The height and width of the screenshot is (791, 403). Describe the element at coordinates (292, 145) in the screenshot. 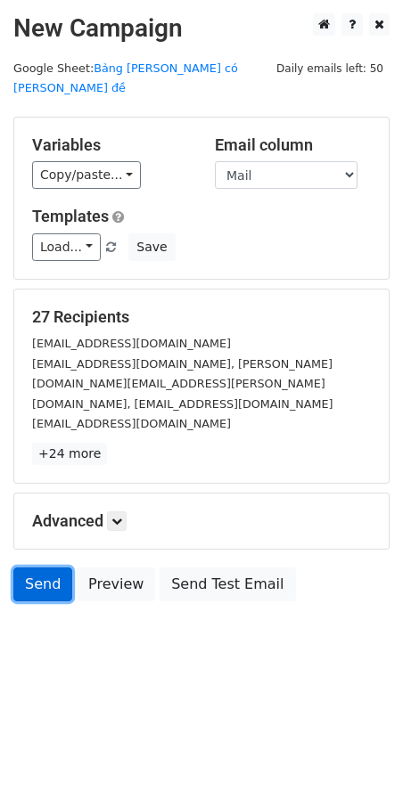

I see `h5: Email column` at that location.